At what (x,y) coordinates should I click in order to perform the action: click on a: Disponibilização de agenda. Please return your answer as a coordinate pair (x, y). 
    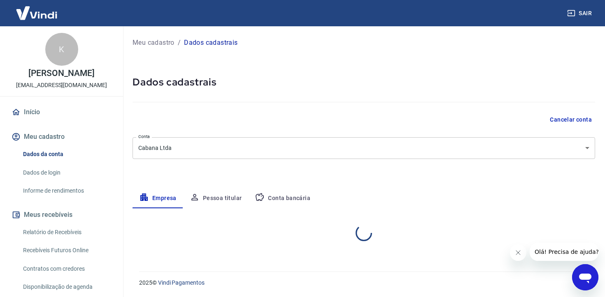
    Looking at the image, I should click on (66, 287).